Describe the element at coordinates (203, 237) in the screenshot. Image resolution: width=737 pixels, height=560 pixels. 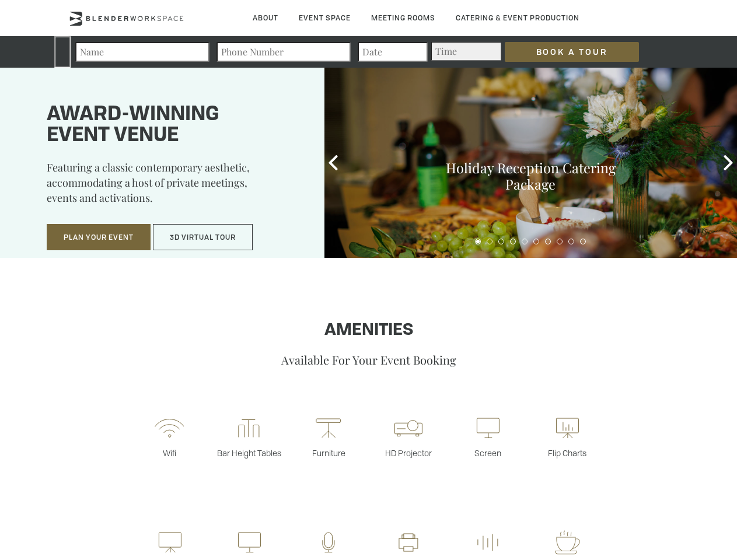
I see `button: 3D Virtual Tour` at that location.